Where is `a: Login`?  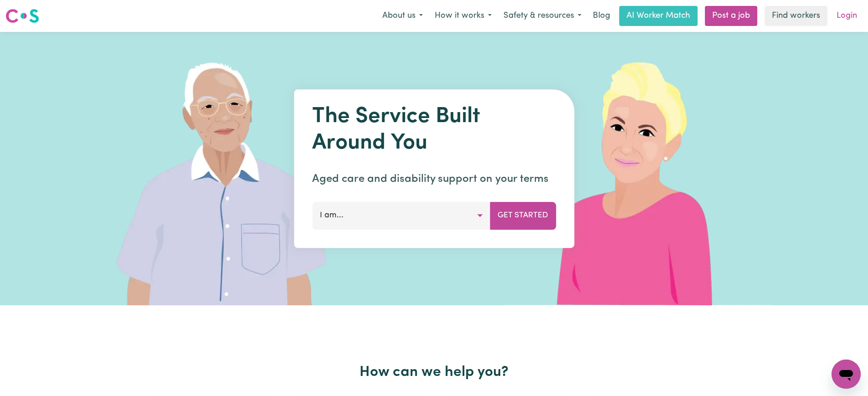 a: Login is located at coordinates (847, 16).